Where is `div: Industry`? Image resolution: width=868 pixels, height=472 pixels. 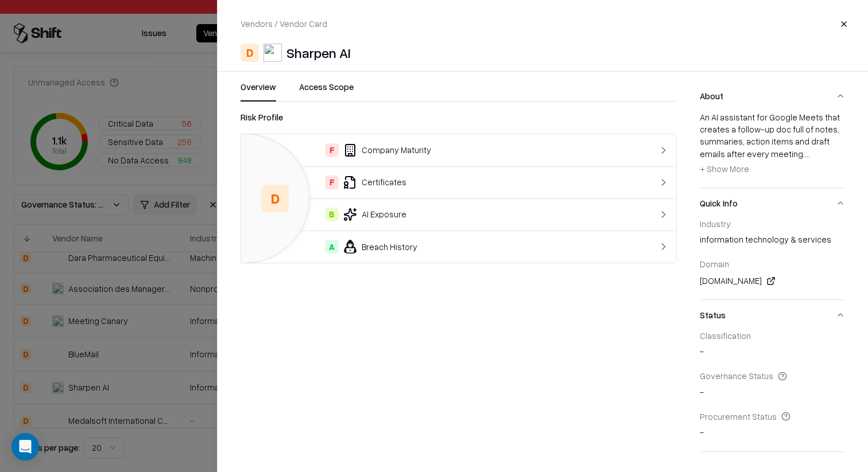 div: Industry is located at coordinates (772, 224).